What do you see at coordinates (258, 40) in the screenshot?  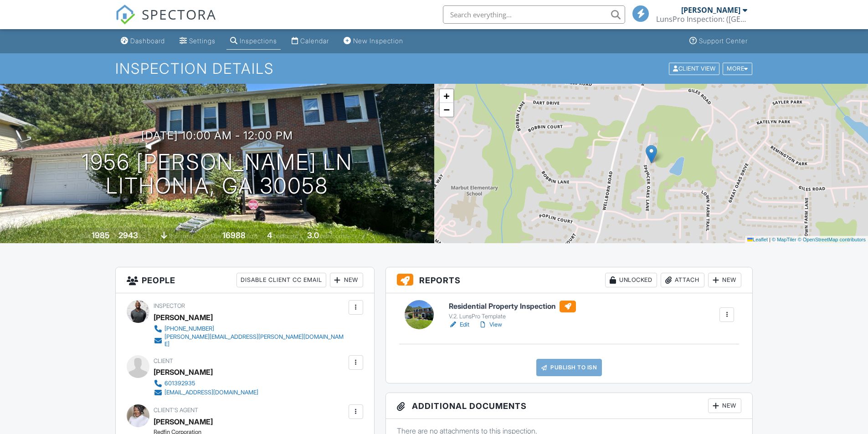 I see `div: Inspections` at bounding box center [258, 40].